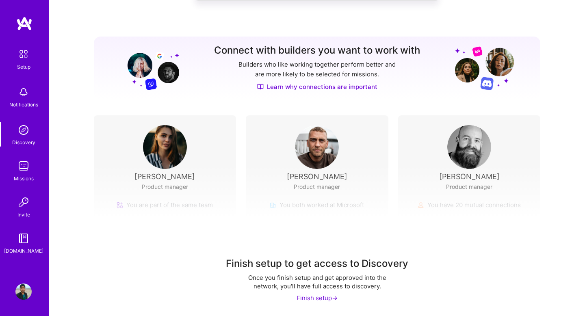 The width and height of the screenshot is (585, 316). I want to click on img: discovery, so click(24, 130).